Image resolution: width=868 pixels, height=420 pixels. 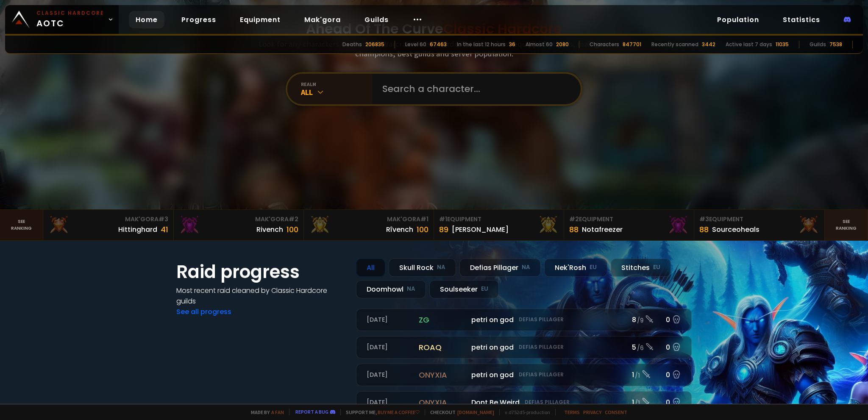 What do you see at coordinates (444, 229) in the screenshot?
I see `div: 89` at bounding box center [444, 229].